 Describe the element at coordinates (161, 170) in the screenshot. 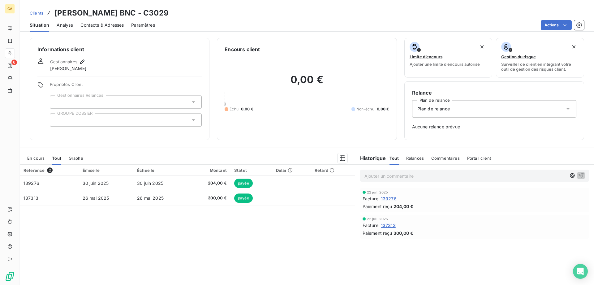

I see `div: Échue le` at that location.